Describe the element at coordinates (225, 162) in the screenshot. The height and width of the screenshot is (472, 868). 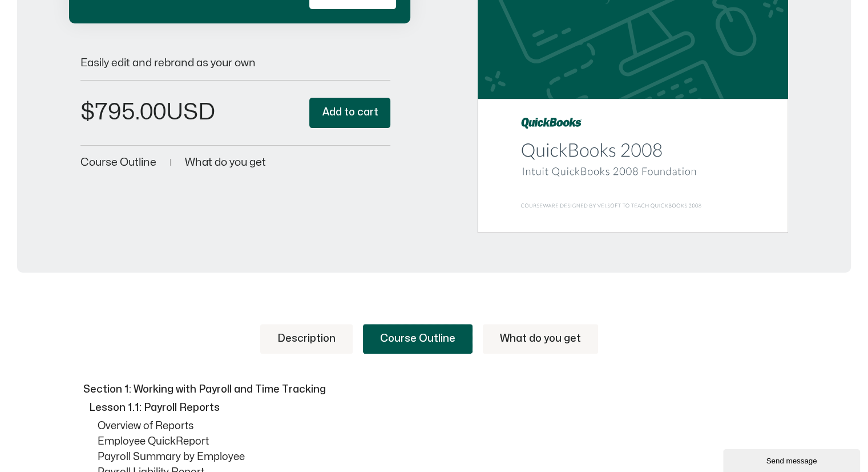
I see `span: What do you get` at that location.